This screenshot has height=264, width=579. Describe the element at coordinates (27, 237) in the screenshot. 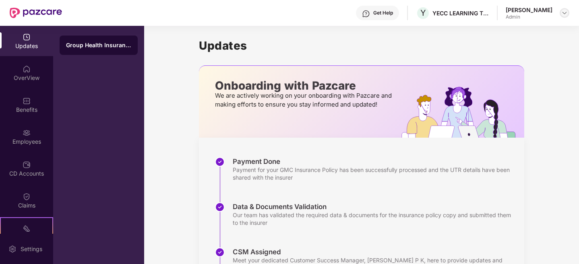

I see `div: Stepathon` at that location.